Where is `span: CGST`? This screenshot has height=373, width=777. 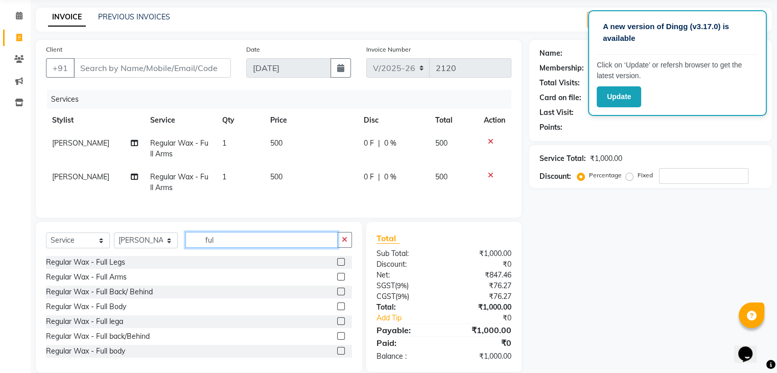
span: CGST is located at coordinates (386, 296).